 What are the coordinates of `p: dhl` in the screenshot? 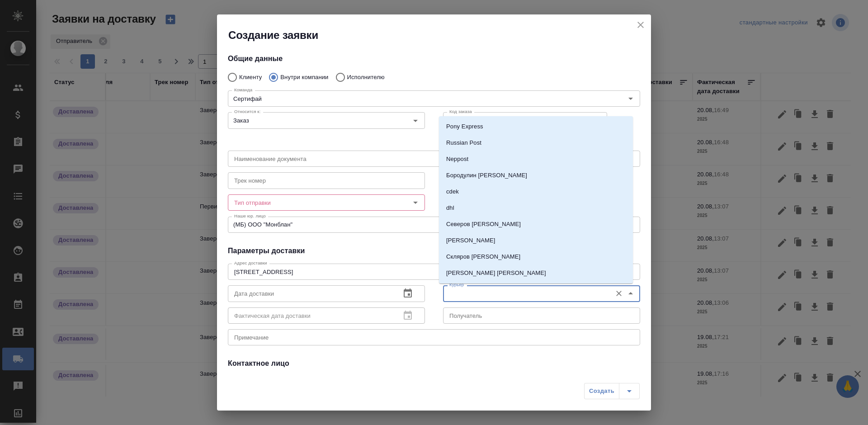 It's located at (450, 208).